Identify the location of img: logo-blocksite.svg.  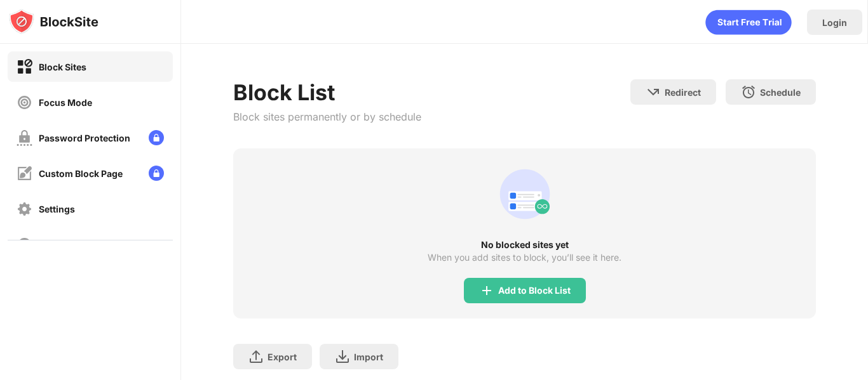
(53, 22).